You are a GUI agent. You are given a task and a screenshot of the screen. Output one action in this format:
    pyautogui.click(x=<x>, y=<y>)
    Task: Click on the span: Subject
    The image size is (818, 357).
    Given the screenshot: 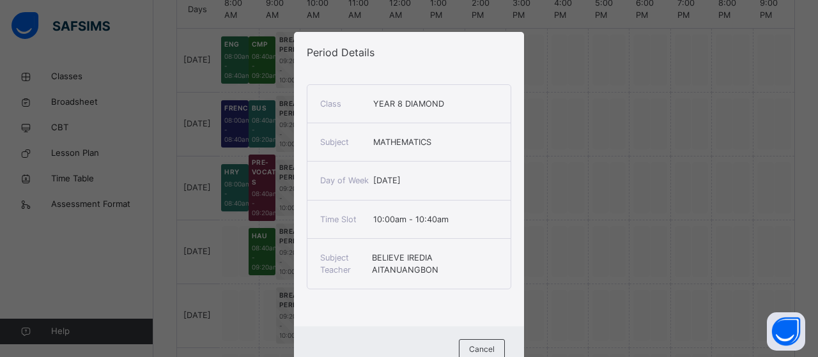 What is the action you would take?
    pyautogui.click(x=334, y=142)
    